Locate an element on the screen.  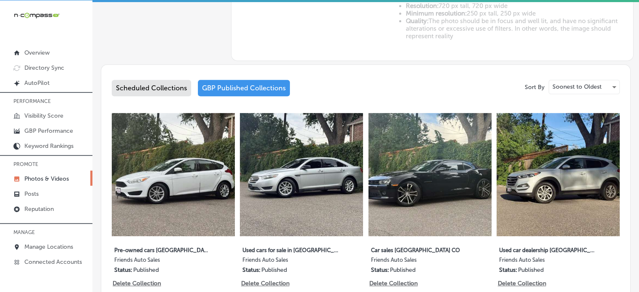
p: Overview is located at coordinates (37, 53).